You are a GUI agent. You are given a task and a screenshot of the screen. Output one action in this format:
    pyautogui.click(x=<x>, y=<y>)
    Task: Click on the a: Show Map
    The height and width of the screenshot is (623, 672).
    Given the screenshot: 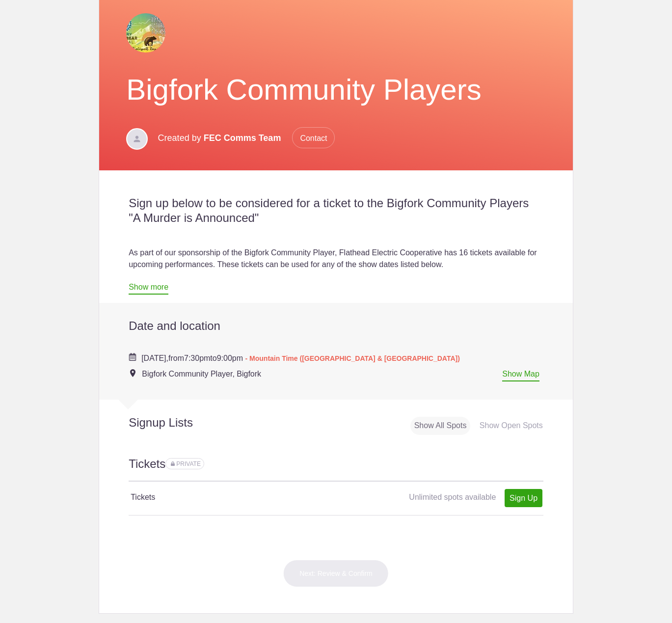 What is the action you would take?
    pyautogui.click(x=521, y=376)
    